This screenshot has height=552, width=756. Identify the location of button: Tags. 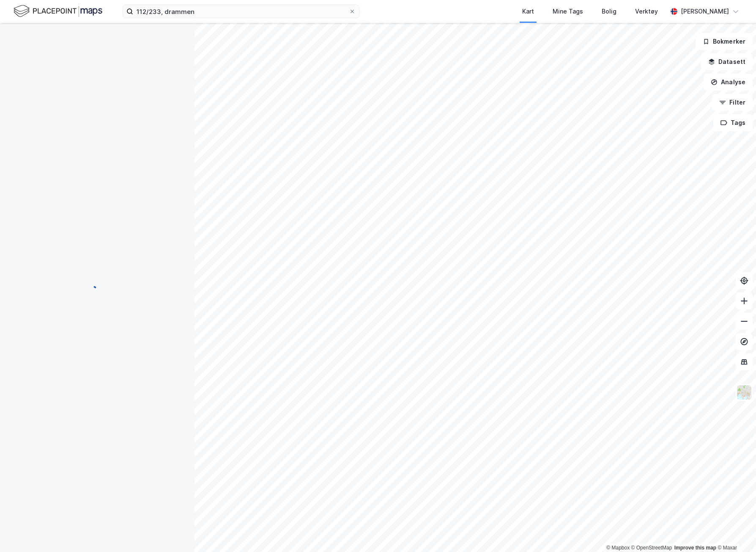
(733, 123).